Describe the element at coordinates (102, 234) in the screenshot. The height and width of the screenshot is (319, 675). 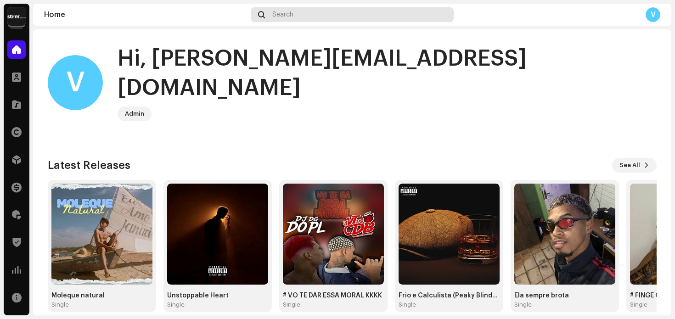
I see `img: aee9eda3-cca7-4d71-8636-7879fb91f7b1` at that location.